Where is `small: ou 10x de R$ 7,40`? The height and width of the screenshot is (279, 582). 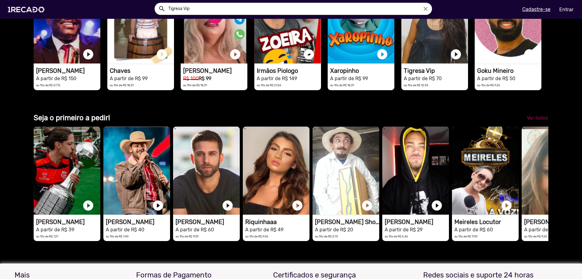 small: ou 10x de R$ 7,40 is located at coordinates (117, 236).